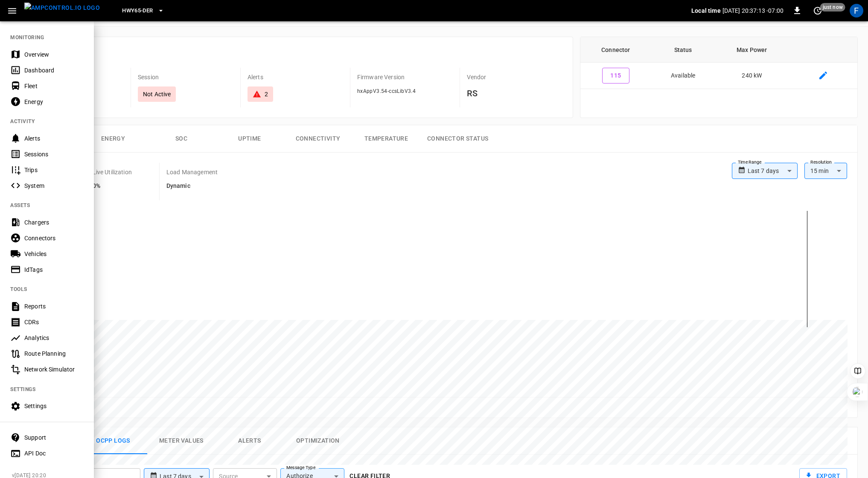 This screenshot has height=478, width=868. I want to click on div: Route Planning, so click(53, 354).